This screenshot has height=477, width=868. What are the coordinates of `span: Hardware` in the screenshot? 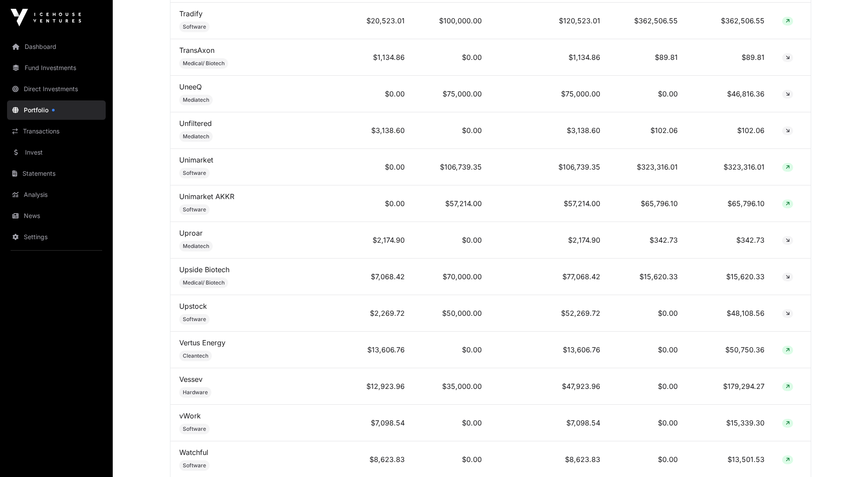 It's located at (195, 392).